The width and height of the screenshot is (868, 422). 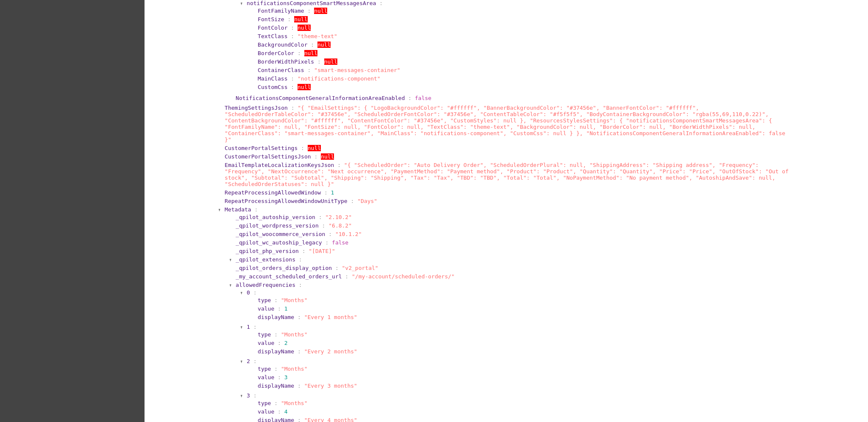 I want to click on span: allowedFrequencies, so click(x=265, y=285).